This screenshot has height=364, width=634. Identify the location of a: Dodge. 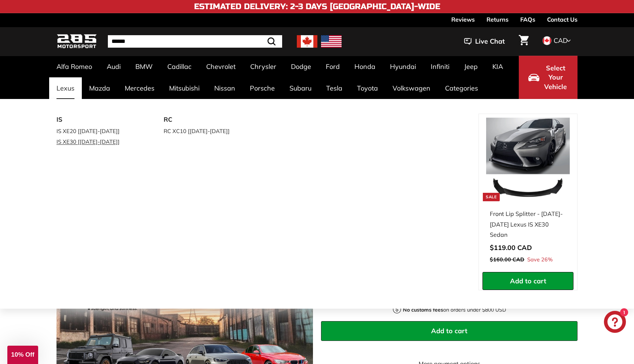
(301, 66).